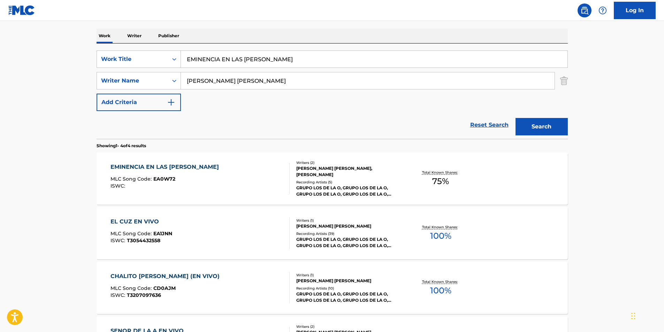  Describe the element at coordinates (141, 222) in the screenshot. I see `div: EL CUZ EN VIVO` at that location.